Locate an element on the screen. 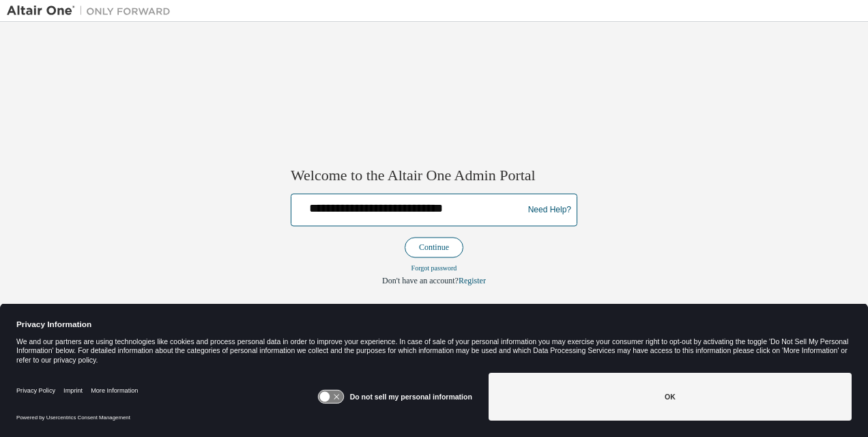 Image resolution: width=868 pixels, height=437 pixels. a: Register is located at coordinates (472, 281).